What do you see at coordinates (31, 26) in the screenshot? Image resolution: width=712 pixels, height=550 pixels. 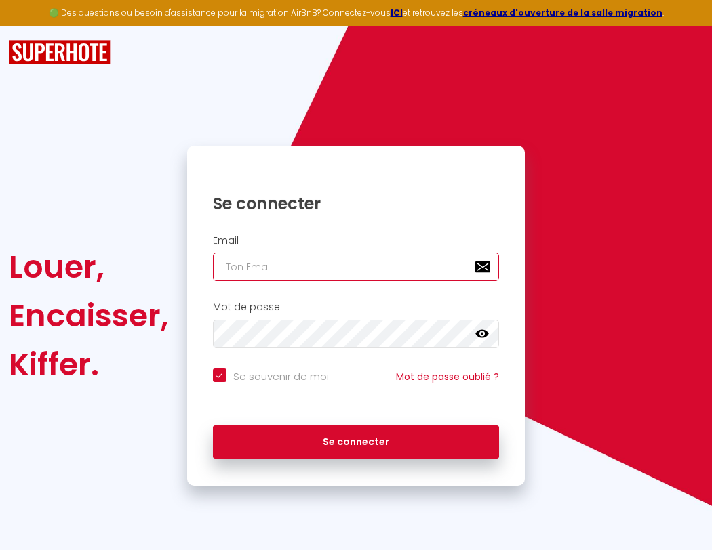 I see `button: Ouvrir le widget de chat LiveChat` at bounding box center [31, 26].